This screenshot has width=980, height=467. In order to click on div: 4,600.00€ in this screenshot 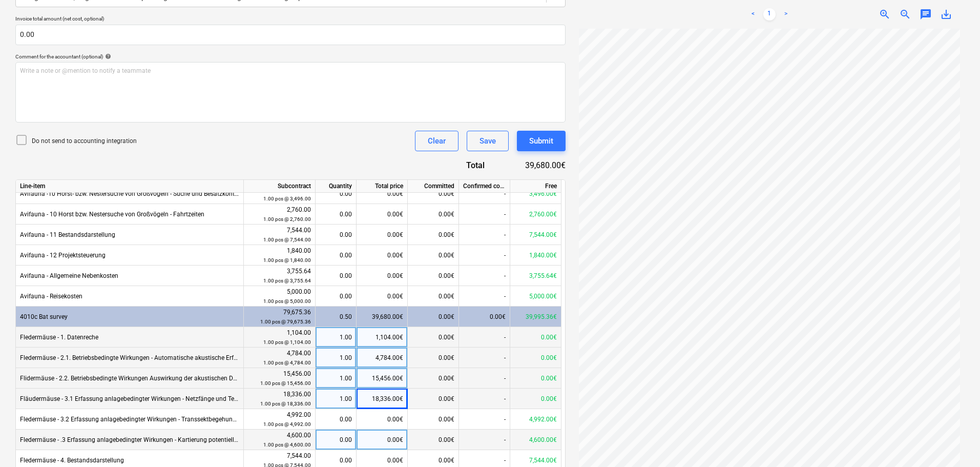, I will do `click(536, 440)`.